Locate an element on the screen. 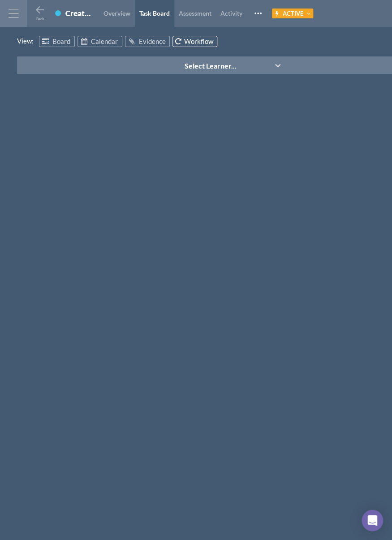 The image size is (392, 540). span: Back is located at coordinates (40, 19).